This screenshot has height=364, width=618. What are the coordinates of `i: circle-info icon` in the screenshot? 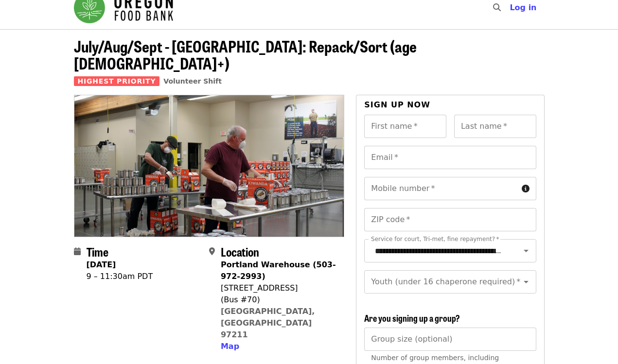 It's located at (525, 189).